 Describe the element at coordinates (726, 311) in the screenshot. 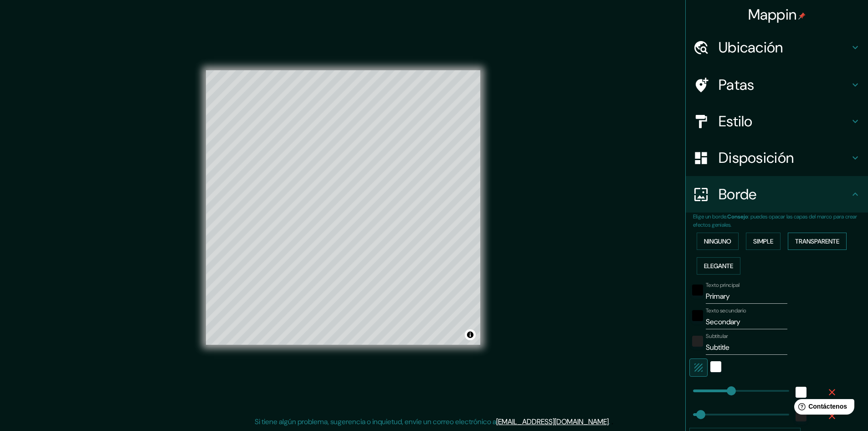

I see `font: Texto secundario` at that location.